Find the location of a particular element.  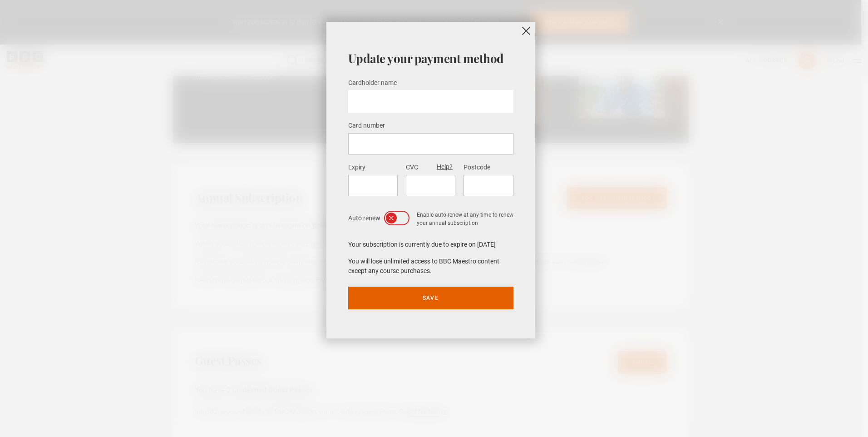

label: CVC is located at coordinates (412, 168).